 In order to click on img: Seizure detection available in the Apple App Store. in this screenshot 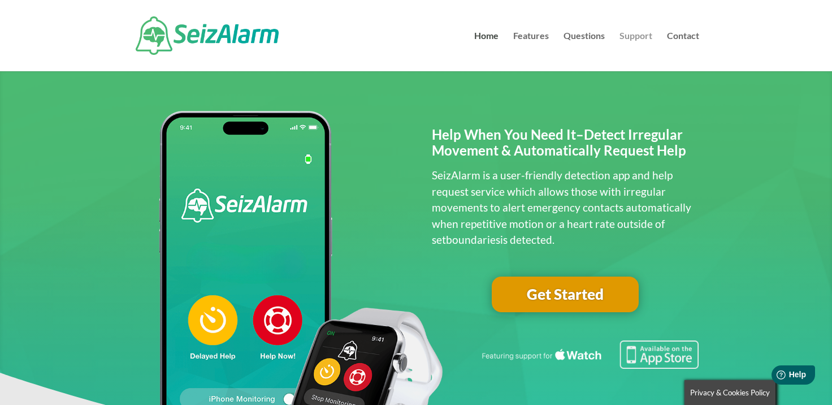, I will do `click(590, 354)`.